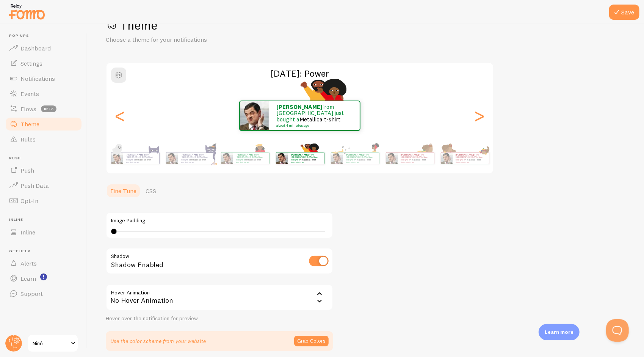 This screenshot has height=357, width=644. I want to click on a: Rules, so click(44, 139).